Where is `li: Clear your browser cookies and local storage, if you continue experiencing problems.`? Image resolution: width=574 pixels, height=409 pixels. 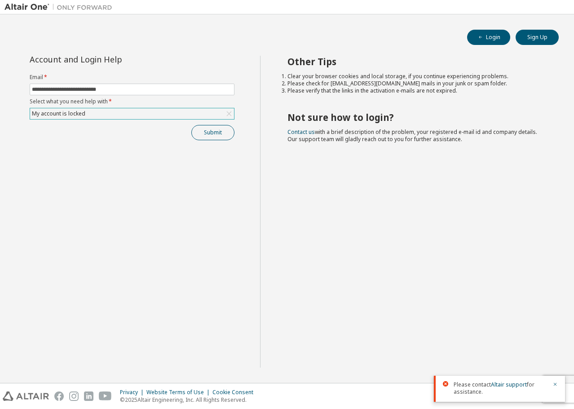
li: Clear your browser cookies and local storage, if you continue experiencing problems. is located at coordinates (415, 76).